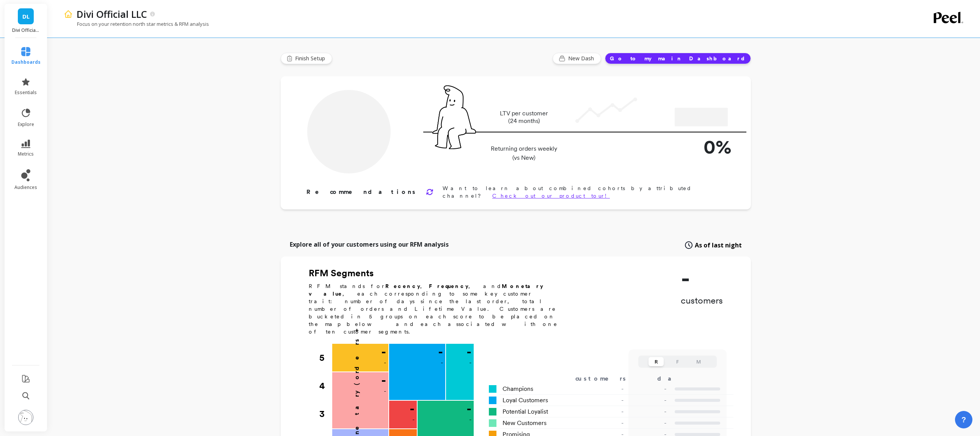  I want to click on img: pal seatted on line, so click(454, 117).